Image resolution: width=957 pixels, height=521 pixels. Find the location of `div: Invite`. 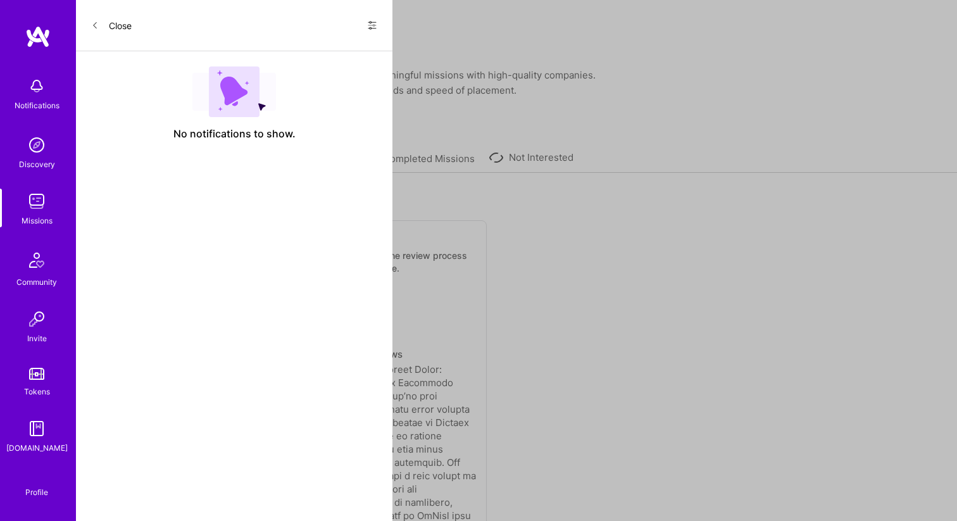

div: Invite is located at coordinates (37, 338).